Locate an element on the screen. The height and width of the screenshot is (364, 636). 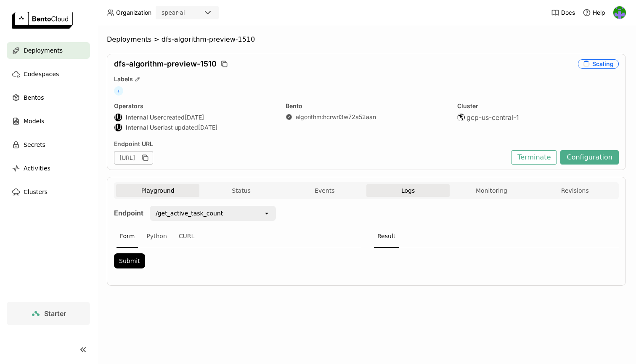
div: Endpoint URL is located at coordinates (310, 144).